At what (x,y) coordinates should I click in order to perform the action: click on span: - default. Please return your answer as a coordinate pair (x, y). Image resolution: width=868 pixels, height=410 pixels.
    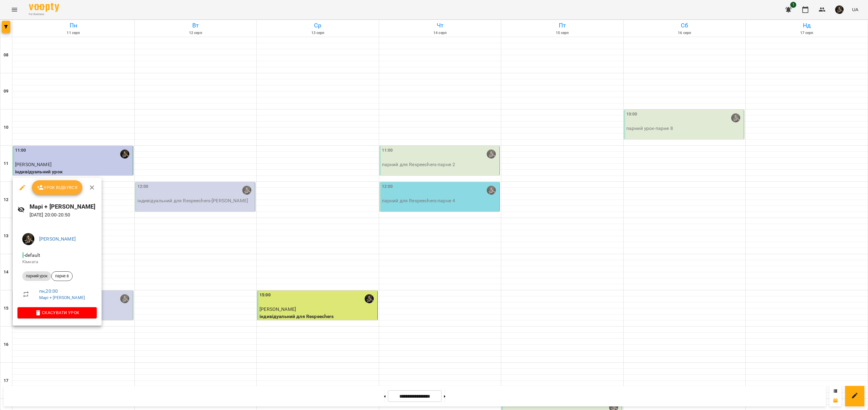
    Looking at the image, I should click on (32, 255).